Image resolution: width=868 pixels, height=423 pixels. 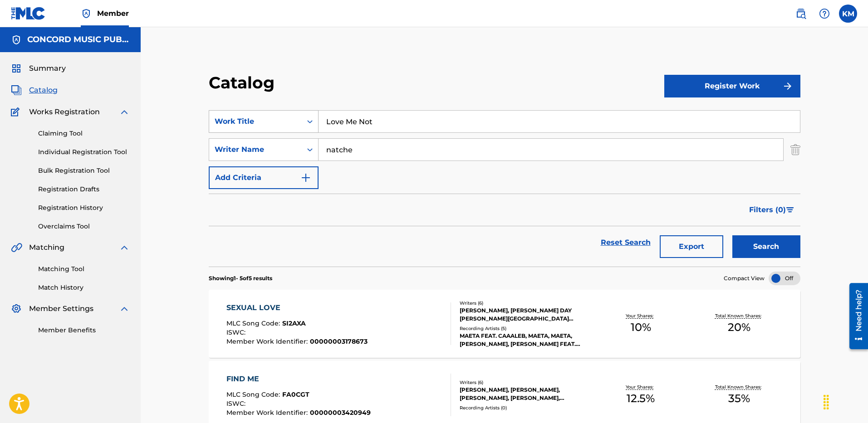 I want to click on img: filter, so click(x=790, y=210).